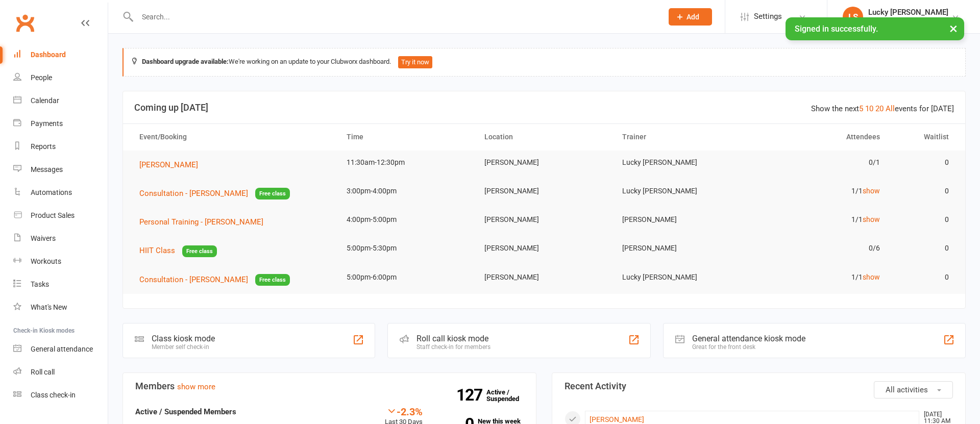 This screenshot has height=424, width=980. Describe the element at coordinates (196, 386) in the screenshot. I see `a: show more` at that location.